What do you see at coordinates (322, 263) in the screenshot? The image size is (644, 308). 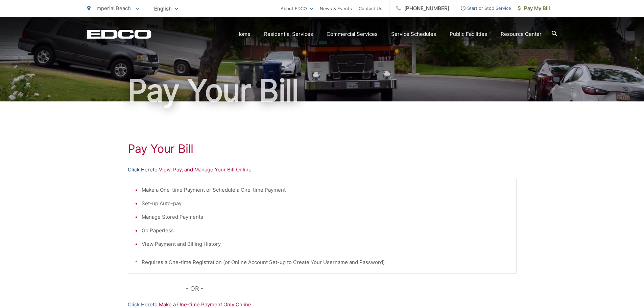 I see `p: * Requires a One-time Registration (or Online Account Set-up to Create Your Username and Password)` at bounding box center [322, 263].